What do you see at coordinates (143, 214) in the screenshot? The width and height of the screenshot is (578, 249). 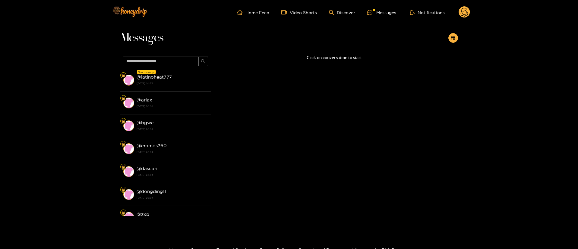 I see `strong: @ zxp` at bounding box center [143, 214].